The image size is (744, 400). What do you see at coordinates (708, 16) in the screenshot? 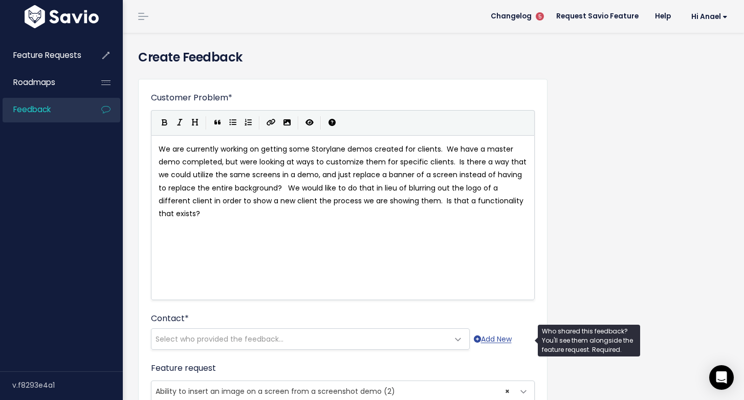
I see `a: Hi Anael` at bounding box center [708, 16].